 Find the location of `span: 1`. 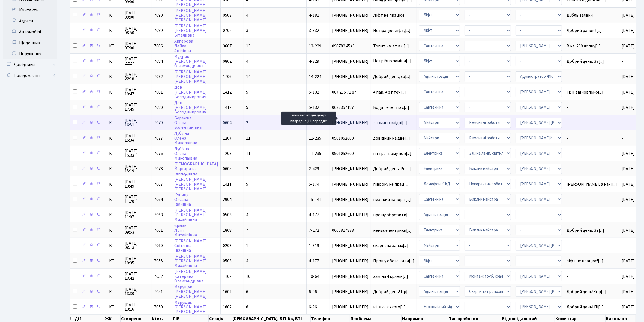

span: 1 is located at coordinates (247, 245).